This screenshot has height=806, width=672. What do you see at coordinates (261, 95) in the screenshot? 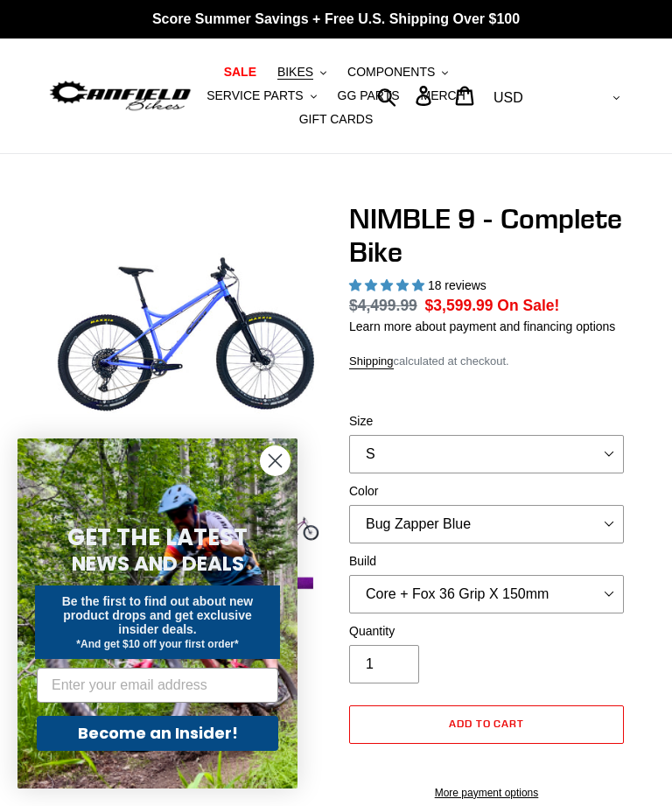
I see `button: SERVICE PARTS` at bounding box center [261, 95].